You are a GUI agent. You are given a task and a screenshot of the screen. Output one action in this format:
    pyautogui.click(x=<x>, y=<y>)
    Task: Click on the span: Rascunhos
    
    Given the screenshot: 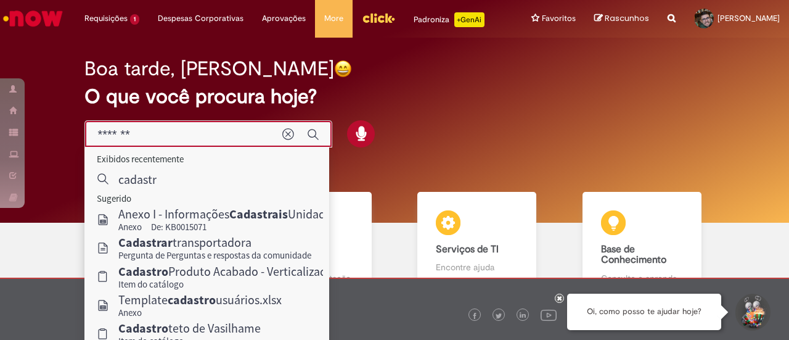 What is the action you would take?
    pyautogui.click(x=627, y=18)
    